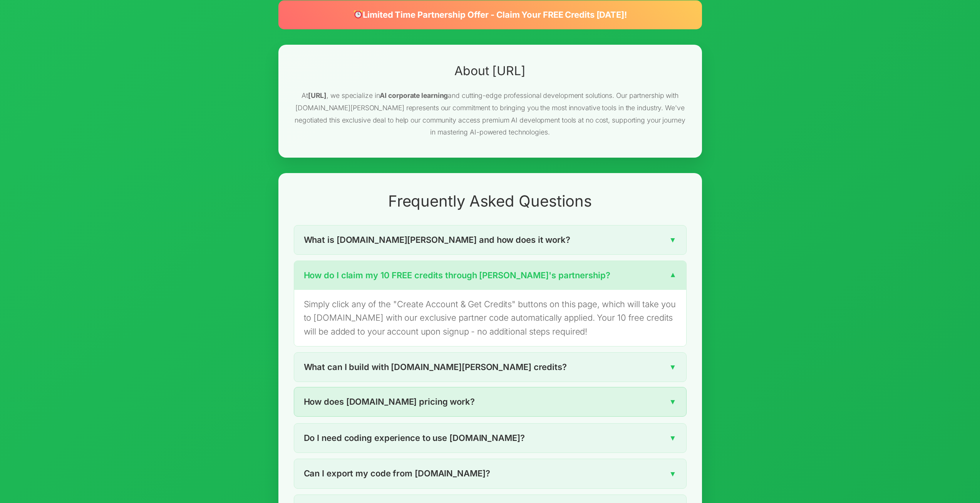 The height and width of the screenshot is (503, 980). What do you see at coordinates (414, 95) in the screenshot?
I see `strong: AI corporate learning` at bounding box center [414, 95].